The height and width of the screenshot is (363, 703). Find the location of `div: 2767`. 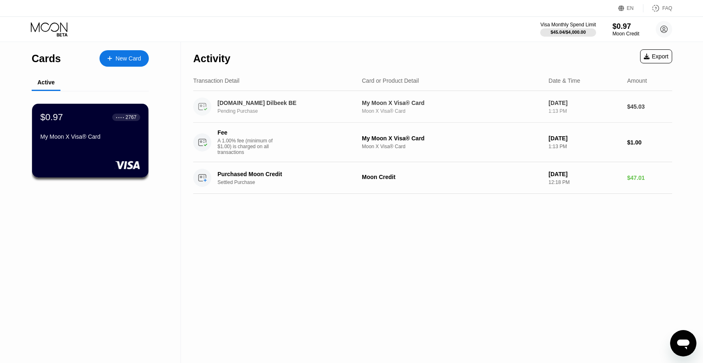

div: 2767 is located at coordinates (131, 117).